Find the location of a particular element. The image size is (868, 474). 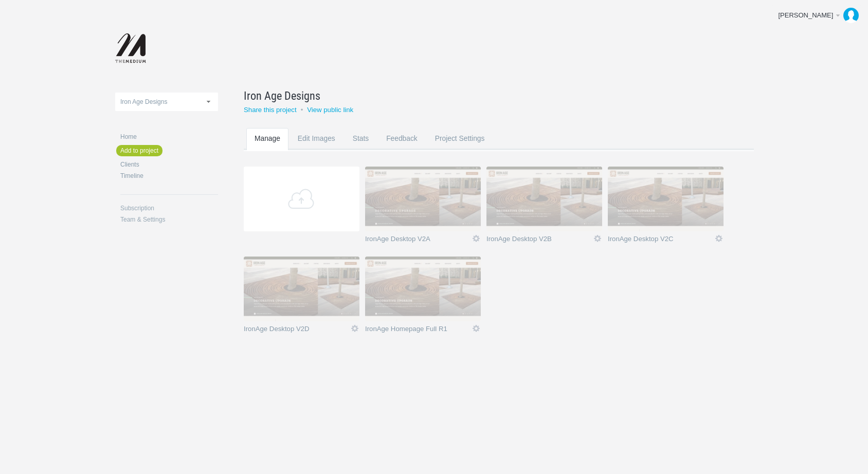

a: Team & Settings is located at coordinates (169, 220).